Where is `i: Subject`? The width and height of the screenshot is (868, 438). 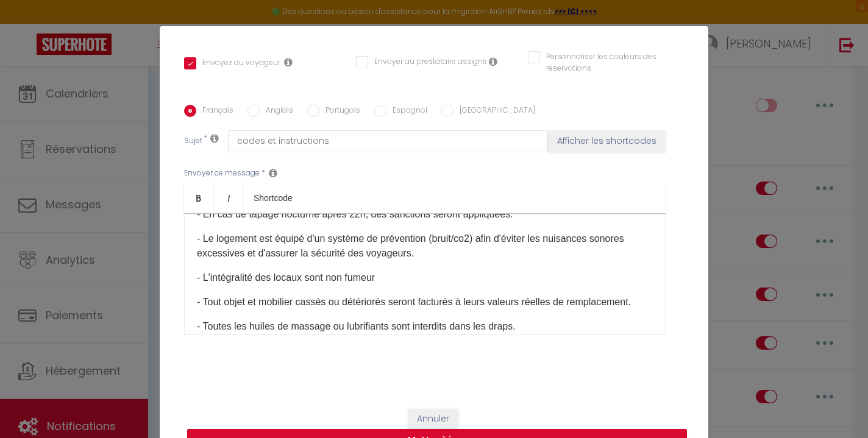
i: Subject is located at coordinates (214, 139).